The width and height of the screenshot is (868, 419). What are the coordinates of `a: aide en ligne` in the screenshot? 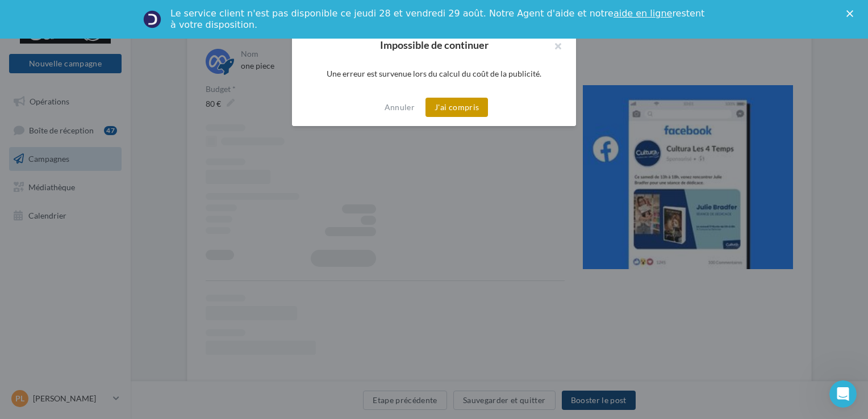 It's located at (643, 13).